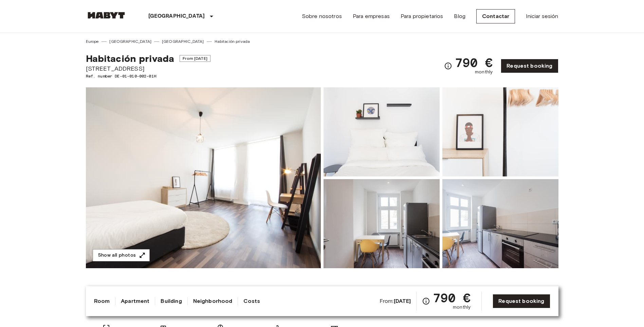 This screenshot has height=327, width=644. I want to click on span: From:, so click(395, 301).